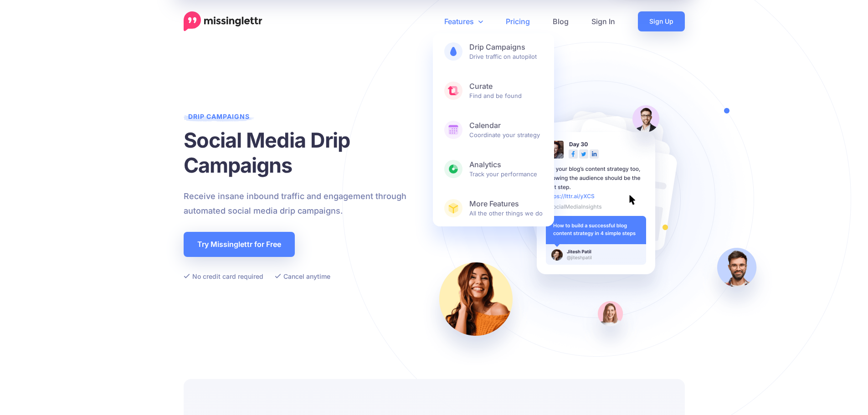  Describe the element at coordinates (506, 164) in the screenshot. I see `b: Analytics` at that location.